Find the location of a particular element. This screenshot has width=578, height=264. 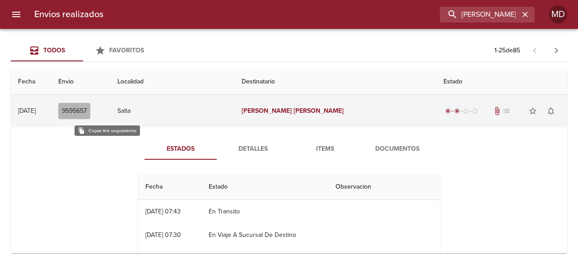

td: En Viaje A Sucursal De Destino is located at coordinates (265, 235).